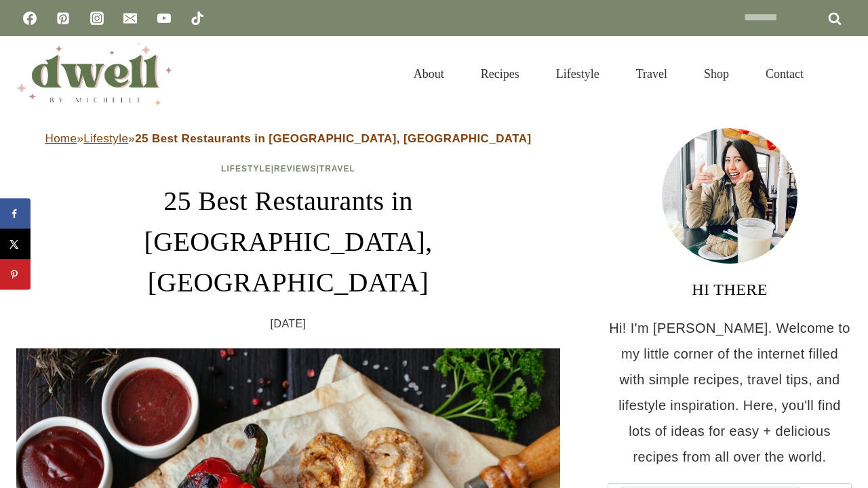  I want to click on a: Home, so click(61, 138).